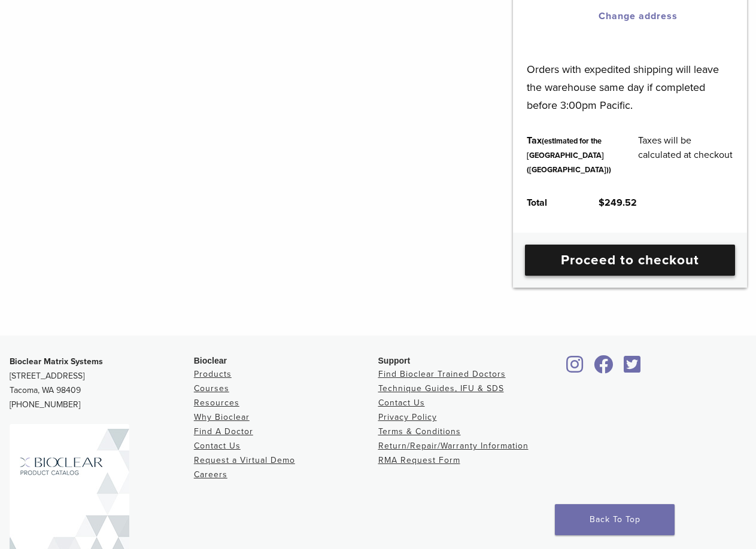  What do you see at coordinates (394, 361) in the screenshot?
I see `span: Support` at bounding box center [394, 361].